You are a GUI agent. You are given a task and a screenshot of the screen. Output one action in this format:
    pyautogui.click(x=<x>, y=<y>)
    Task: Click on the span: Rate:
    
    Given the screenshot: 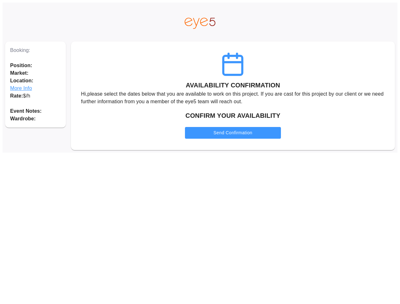 What is the action you would take?
    pyautogui.click(x=16, y=96)
    